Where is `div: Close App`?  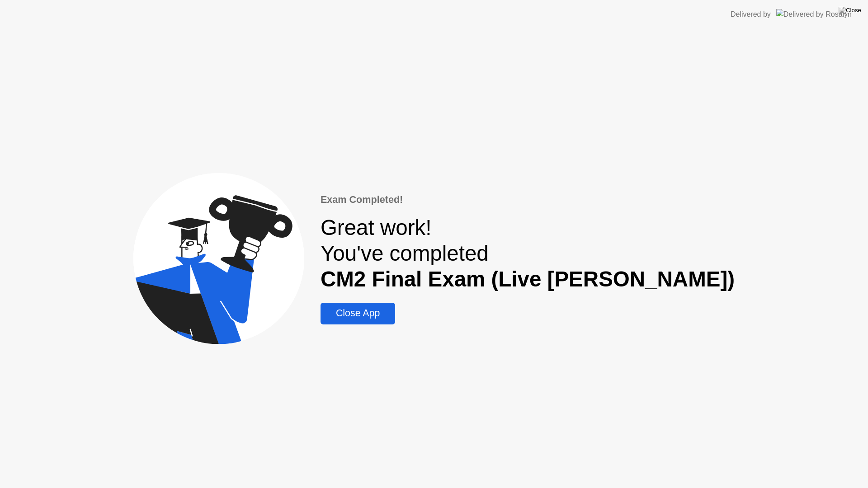 div: Close App is located at coordinates (358, 313).